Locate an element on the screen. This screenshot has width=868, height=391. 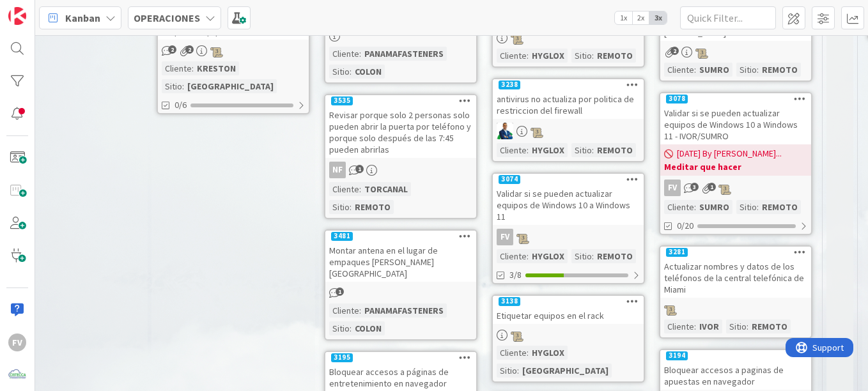
b: Meditar que hacer is located at coordinates (736, 167).